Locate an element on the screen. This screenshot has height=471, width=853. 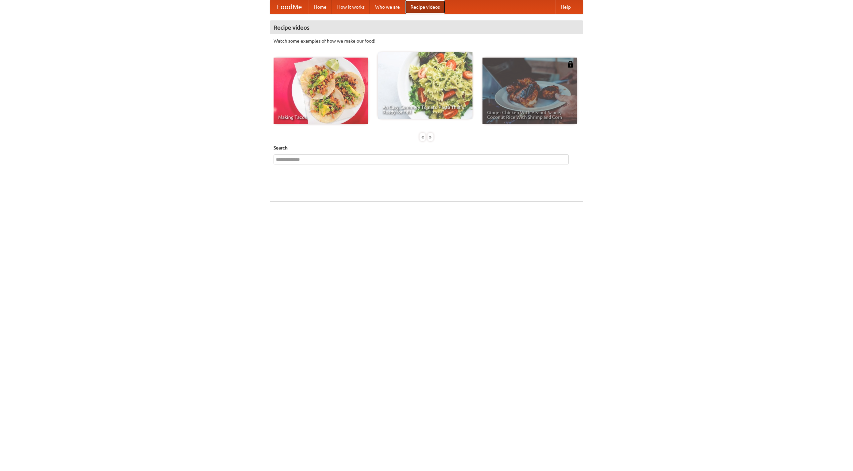
span: Making Tacos is located at coordinates (321, 117).